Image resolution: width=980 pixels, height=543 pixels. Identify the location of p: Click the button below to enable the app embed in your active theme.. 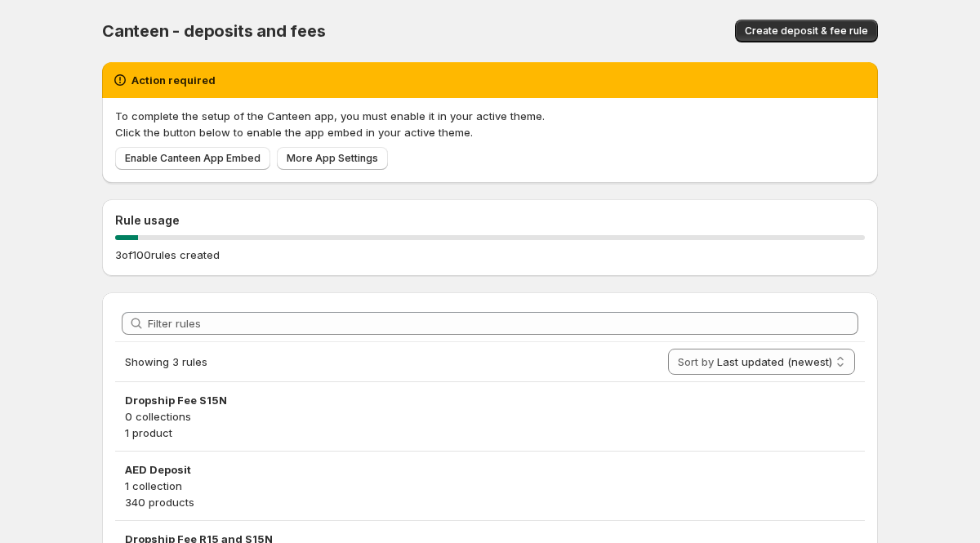
(490, 133).